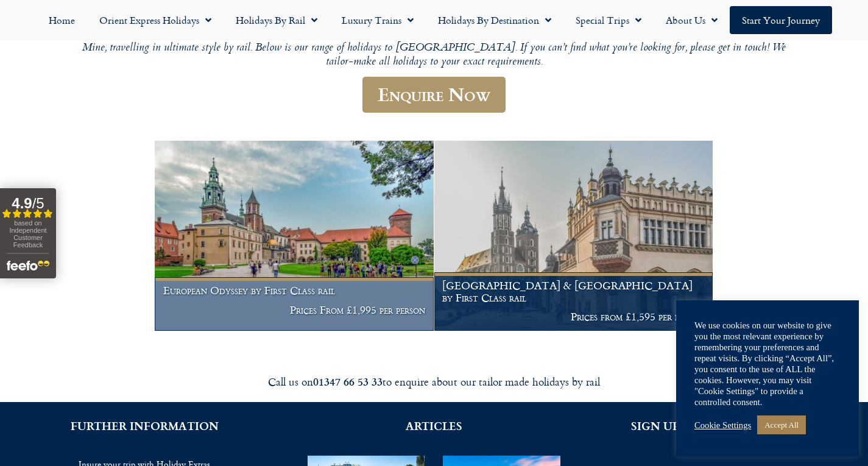 The width and height of the screenshot is (868, 466). What do you see at coordinates (435, 381) in the screenshot?
I see `div: Call us on to enquire about our tailor made holidays by rail` at bounding box center [435, 381].